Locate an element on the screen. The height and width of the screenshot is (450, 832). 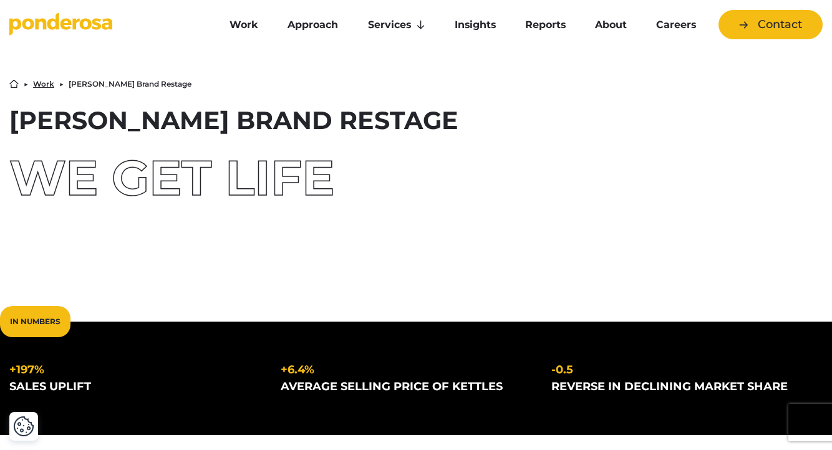
button: Cookie Settings is located at coordinates (24, 426).